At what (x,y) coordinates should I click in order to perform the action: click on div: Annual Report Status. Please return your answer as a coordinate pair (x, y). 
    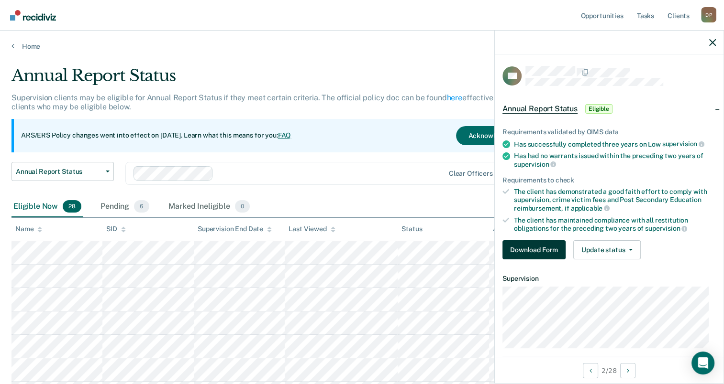
    Looking at the image, I should click on (283, 79).